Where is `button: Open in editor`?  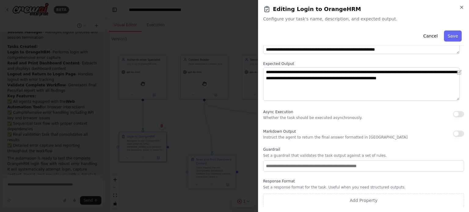 button: Open in editor is located at coordinates (459, 72).